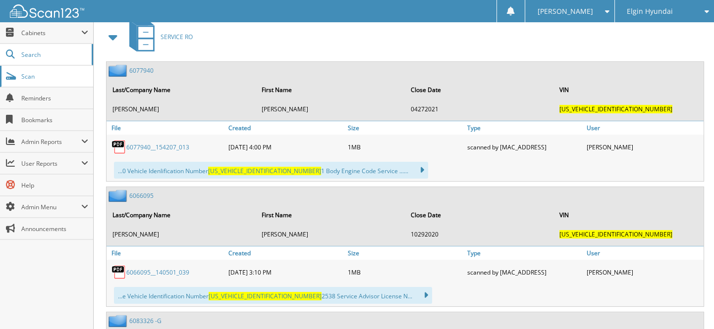 The width and height of the screenshot is (714, 329). What do you see at coordinates (51, 163) in the screenshot?
I see `span: User Reports` at bounding box center [51, 163].